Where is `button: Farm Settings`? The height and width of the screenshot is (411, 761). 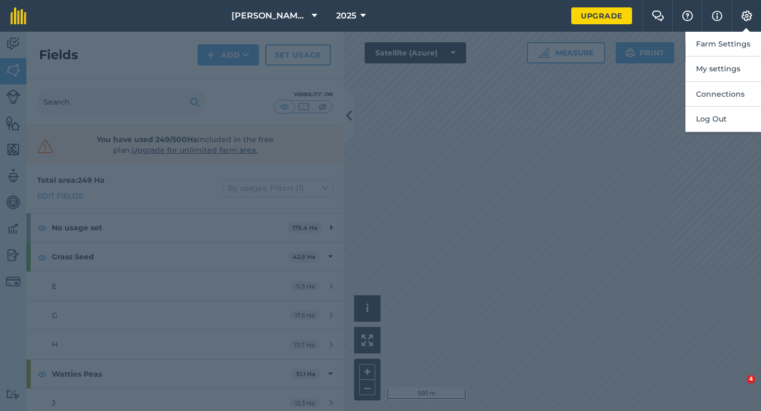
button: Farm Settings is located at coordinates (723, 44).